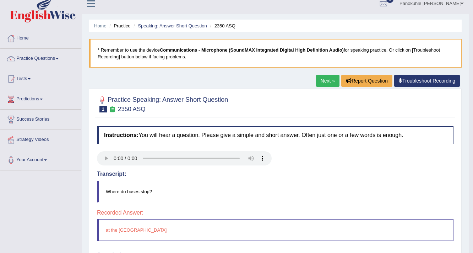 The width and height of the screenshot is (473, 253). Describe the element at coordinates (275, 212) in the screenshot. I see `h4: Recorded Answer:` at that location.